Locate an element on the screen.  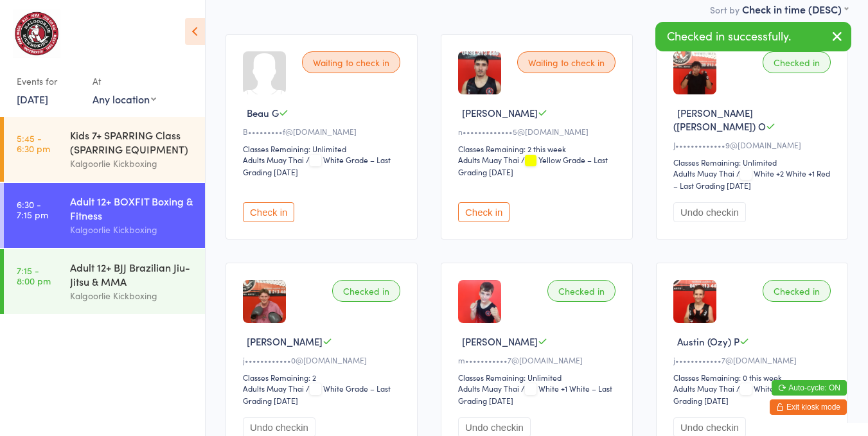
div: Check in time (DESC) is located at coordinates (795, 9).